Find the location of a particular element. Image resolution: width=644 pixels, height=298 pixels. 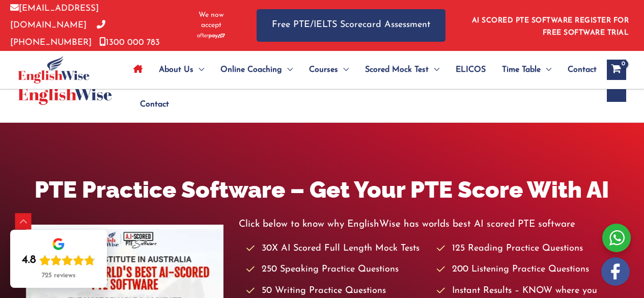

div: Rating: 4.8 out of 5 is located at coordinates (58, 260).